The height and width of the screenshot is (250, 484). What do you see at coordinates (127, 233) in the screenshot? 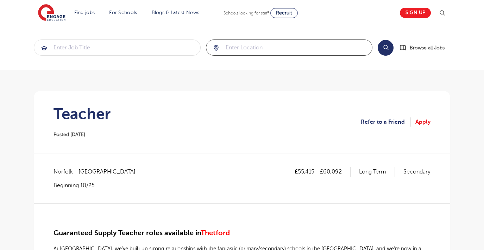
I see `span: Guaranteed Supply Teacher roles available in` at bounding box center [127, 233].